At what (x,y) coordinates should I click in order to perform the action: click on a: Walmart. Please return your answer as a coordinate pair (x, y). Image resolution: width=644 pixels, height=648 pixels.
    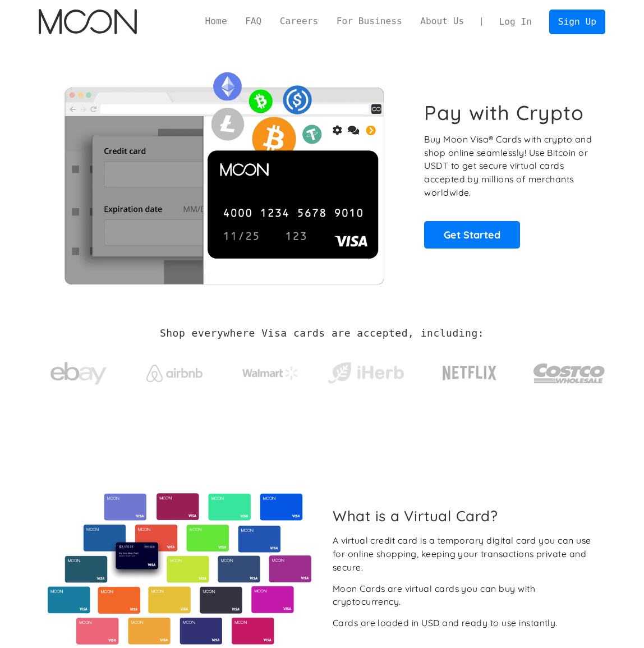
    Looking at the image, I should click on (271, 370).